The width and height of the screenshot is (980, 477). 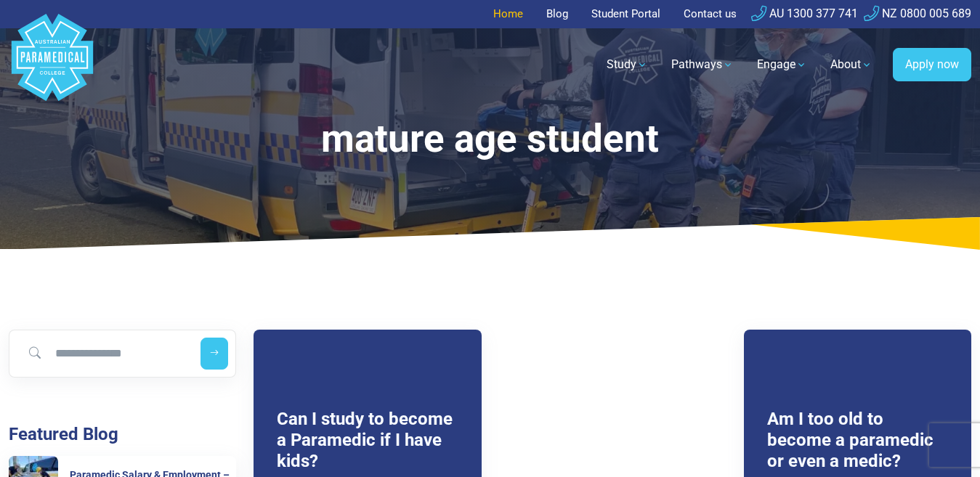 I want to click on a: AU 1300 377 741, so click(x=804, y=13).